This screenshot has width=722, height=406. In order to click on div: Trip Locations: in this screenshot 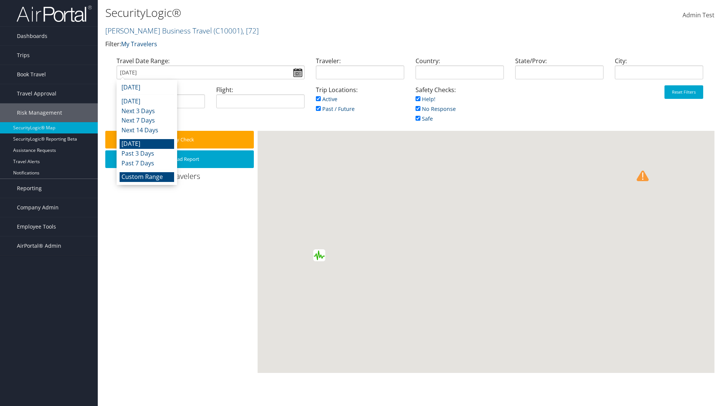, I will do `click(360, 103)`.